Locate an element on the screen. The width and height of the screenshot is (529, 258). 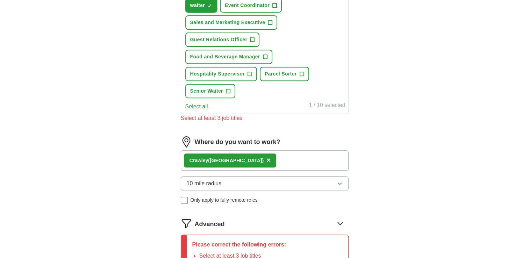
span: Only apply to fully remote roles is located at coordinates (224, 200).